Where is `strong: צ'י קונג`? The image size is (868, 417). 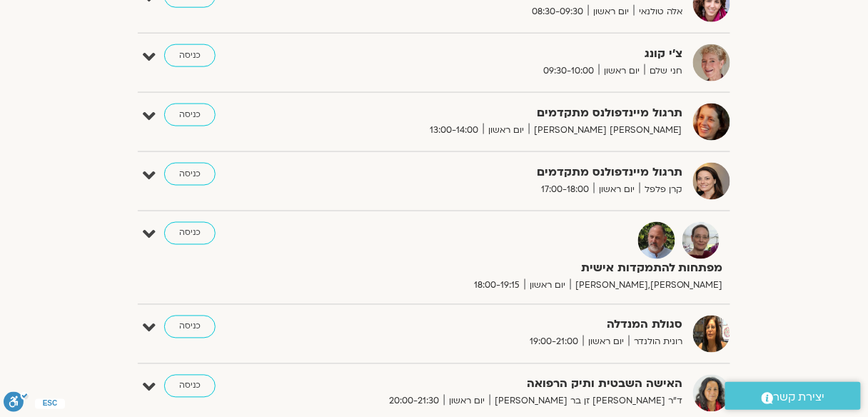
strong: צ'י קונג is located at coordinates (508, 54).